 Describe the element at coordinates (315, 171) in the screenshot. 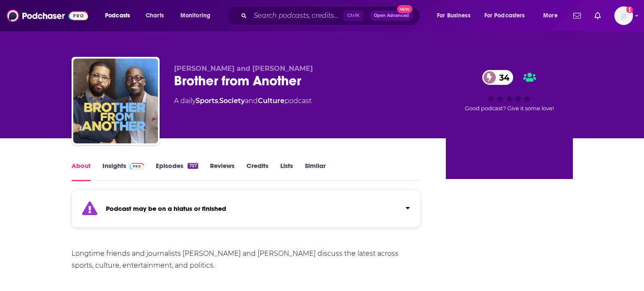

I see `a: Similar` at that location.